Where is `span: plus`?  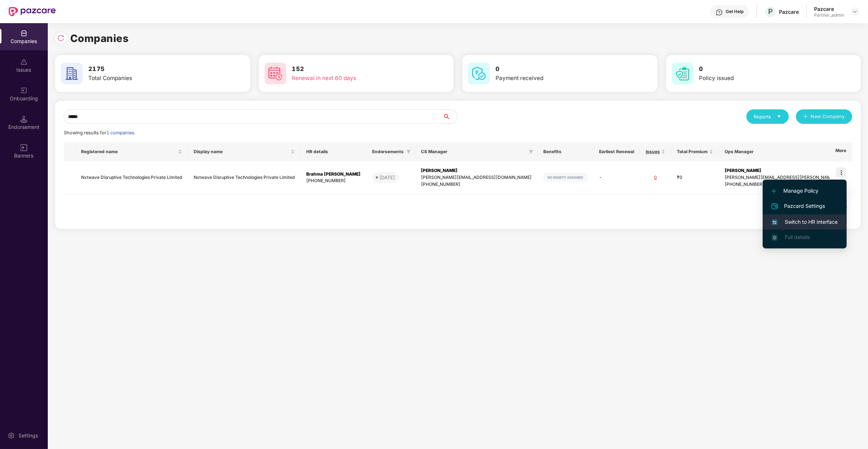
span: plus is located at coordinates (805, 117).